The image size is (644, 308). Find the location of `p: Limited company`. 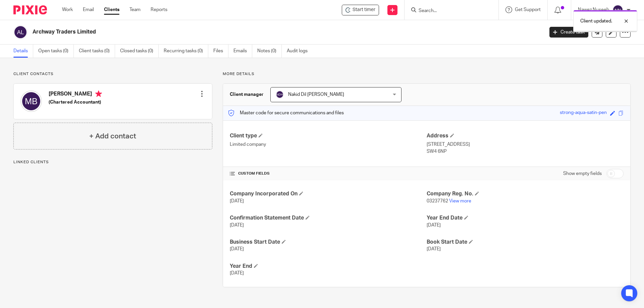

p: Limited company is located at coordinates (328, 145).